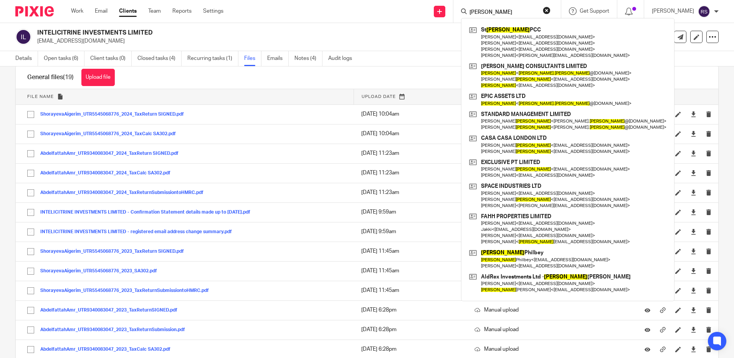 This screenshot has height=358, width=734. What do you see at coordinates (26, 58) in the screenshot?
I see `a: Details` at bounding box center [26, 58].